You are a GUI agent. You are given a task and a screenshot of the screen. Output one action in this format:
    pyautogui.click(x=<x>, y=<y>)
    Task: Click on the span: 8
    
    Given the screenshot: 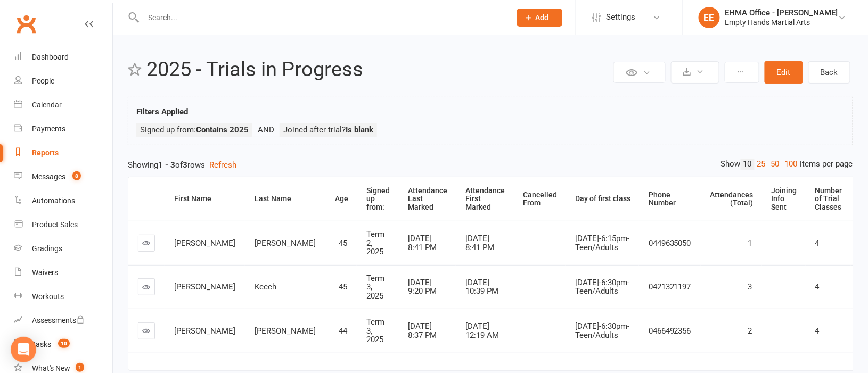 What is the action you would take?
    pyautogui.click(x=77, y=176)
    